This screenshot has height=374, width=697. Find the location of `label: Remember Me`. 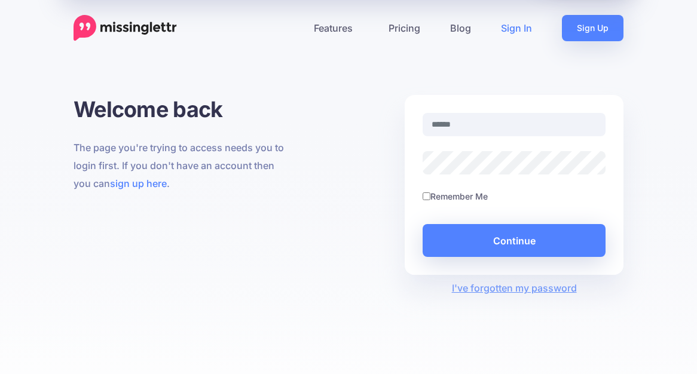

label: Remember Me is located at coordinates (459, 196).